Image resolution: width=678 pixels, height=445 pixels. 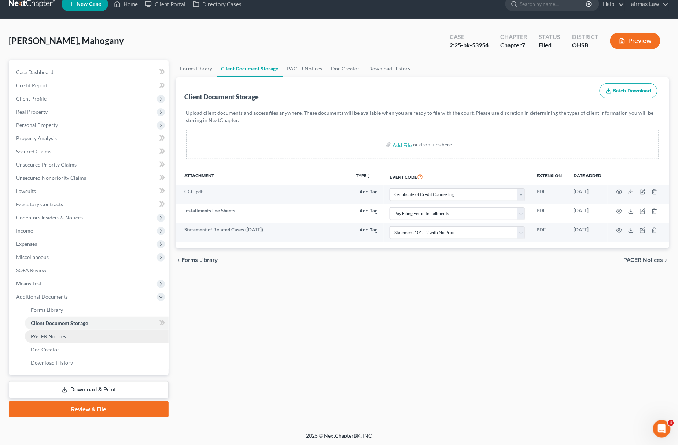 I want to click on p: Upload client documents and access files anywhere. These documents will be available when you are..., so click(x=423, y=117).